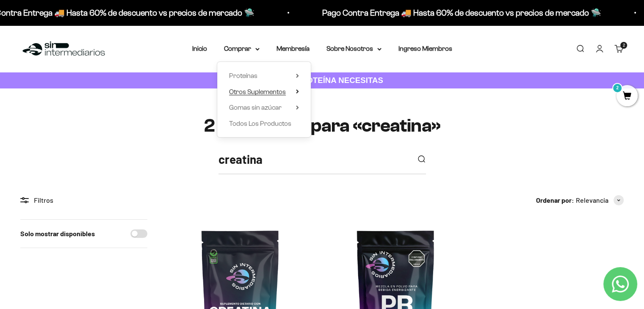 The image size is (644, 309). What do you see at coordinates (617, 88) in the screenshot?
I see `mark: 2` at bounding box center [617, 88].